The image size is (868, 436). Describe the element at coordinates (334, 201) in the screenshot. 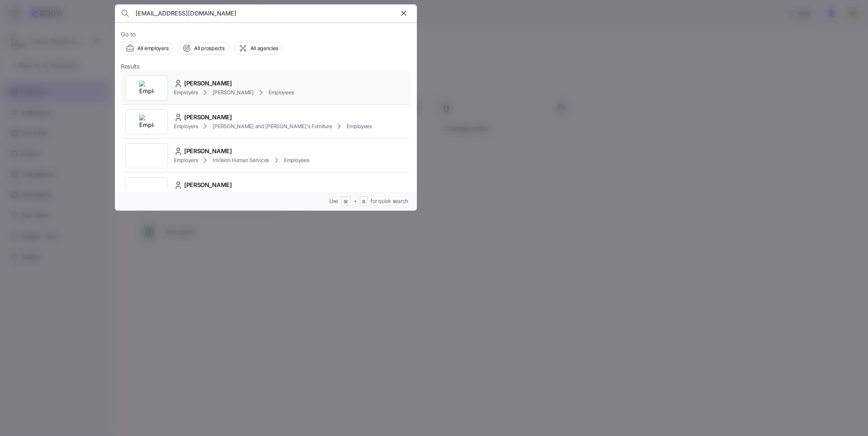

I see `span: Use` at that location.